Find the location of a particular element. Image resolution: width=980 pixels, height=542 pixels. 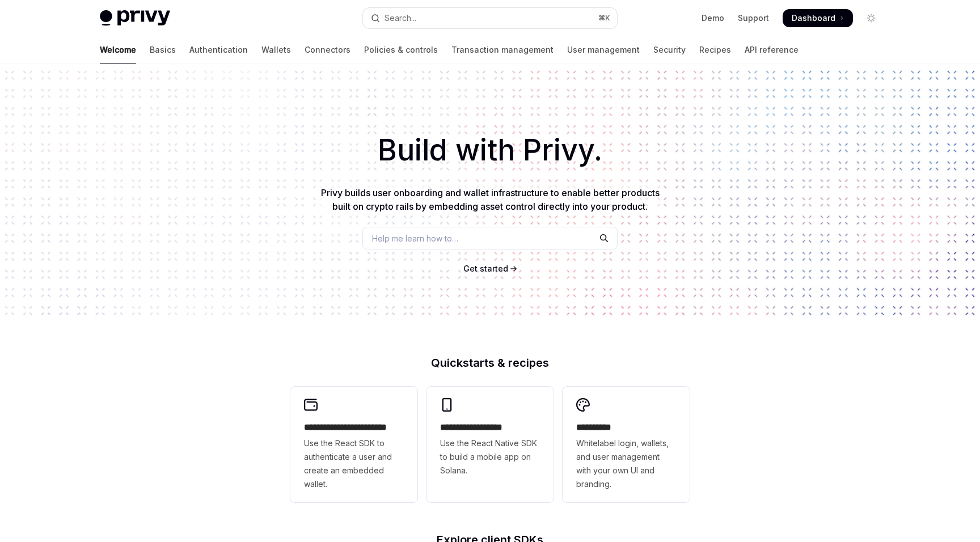

span: Dashboard is located at coordinates (813, 18).